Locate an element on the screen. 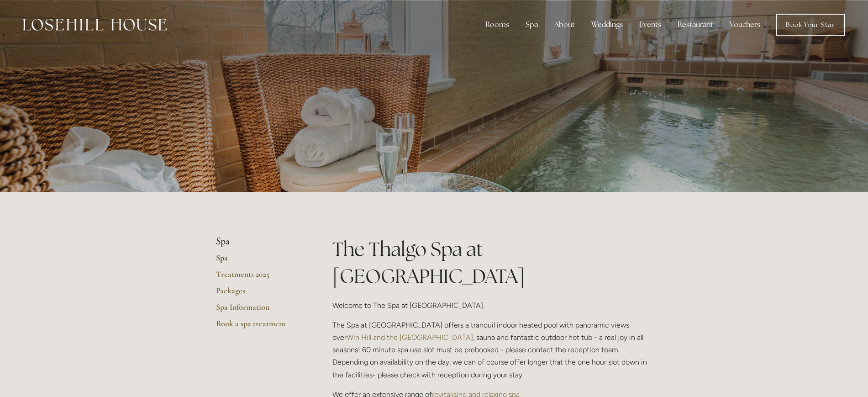  a: Spa is located at coordinates (259, 261).